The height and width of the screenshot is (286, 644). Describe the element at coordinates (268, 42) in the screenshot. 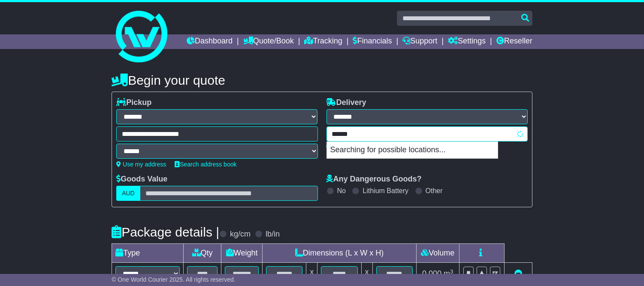

I see `a: Quote/Book` at that location.